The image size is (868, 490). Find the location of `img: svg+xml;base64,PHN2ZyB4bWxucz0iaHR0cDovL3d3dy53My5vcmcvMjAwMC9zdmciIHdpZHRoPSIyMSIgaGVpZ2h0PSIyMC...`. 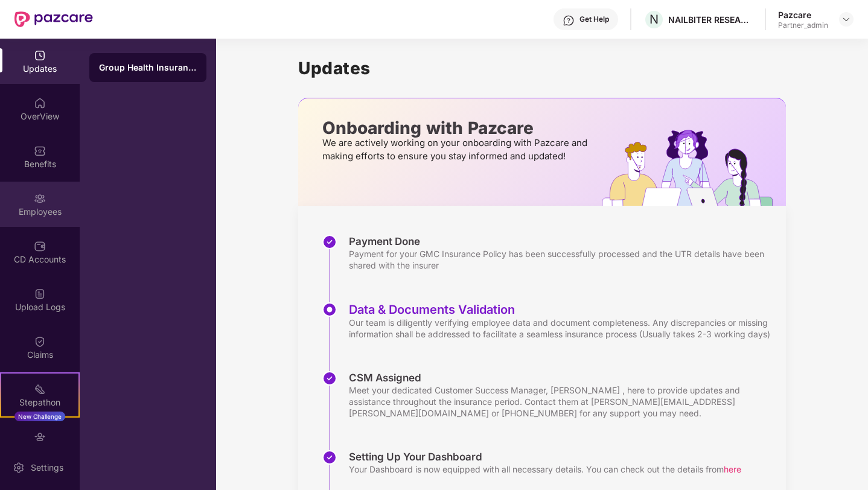

img: svg+xml;base64,PHN2ZyB4bWxucz0iaHR0cDovL3d3dy53My5vcmcvMjAwMC9zdmciIHdpZHRoPSIyMSIgaGVpZ2h0PSIyMC... is located at coordinates (40, 389).